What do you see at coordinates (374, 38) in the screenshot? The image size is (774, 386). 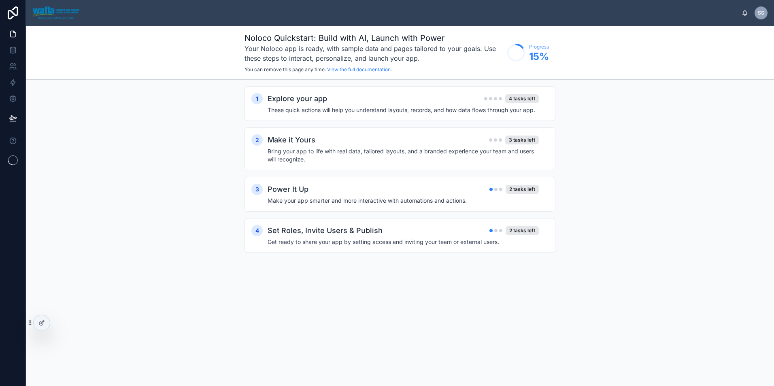 I see `h1: Noloco Quickstart: Build with AI, Launch with Power` at bounding box center [374, 38].